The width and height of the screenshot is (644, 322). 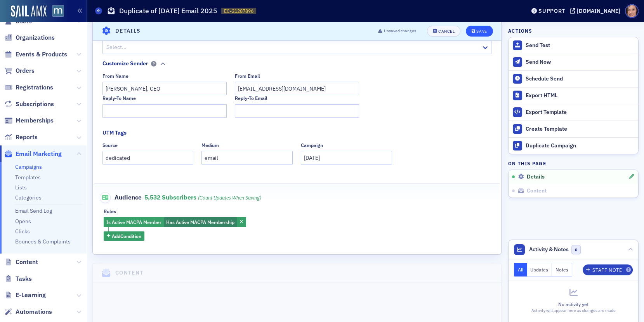 What do you see at coordinates (109, 145) in the screenshot?
I see `div: Source` at bounding box center [109, 145].